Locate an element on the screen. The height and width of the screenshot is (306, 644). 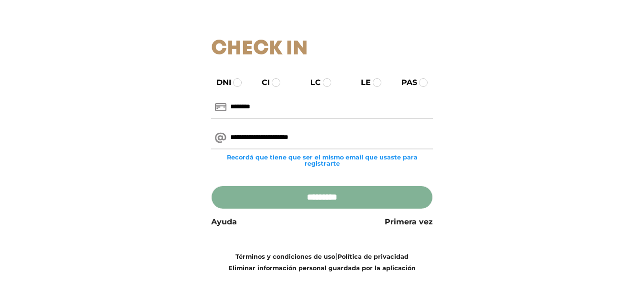
label: DNI is located at coordinates (219, 82).